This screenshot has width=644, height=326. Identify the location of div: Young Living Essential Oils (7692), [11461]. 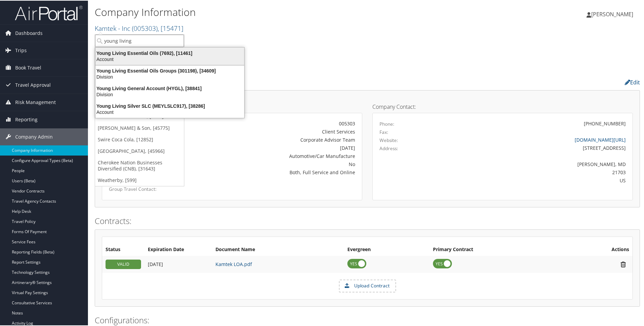
(170, 52).